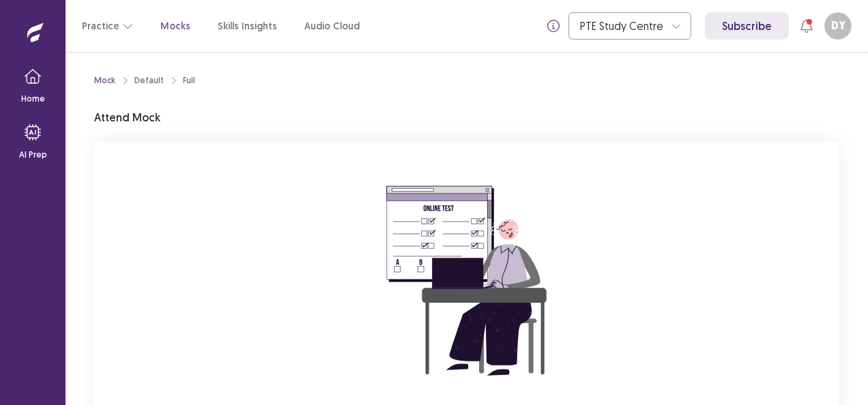  What do you see at coordinates (127, 117) in the screenshot?
I see `p: Attend Mock` at bounding box center [127, 117].